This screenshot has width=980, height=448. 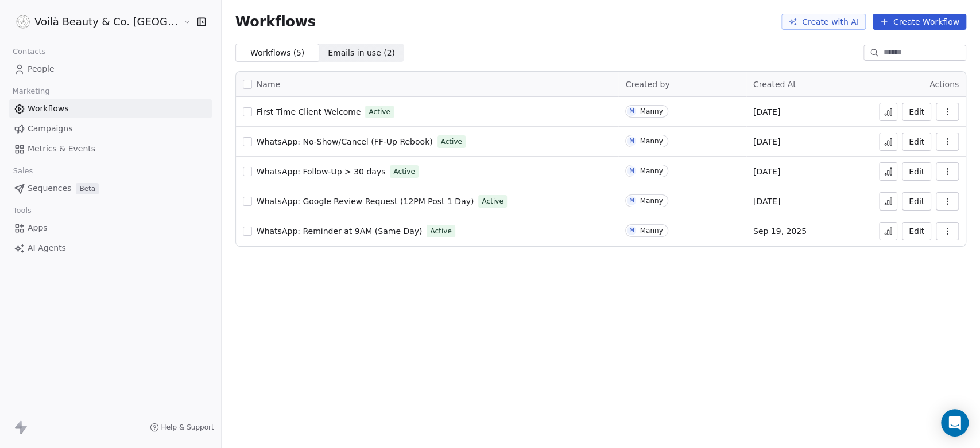 I want to click on span: WhatsApp: Follow-Up > 30 days, so click(x=321, y=172).